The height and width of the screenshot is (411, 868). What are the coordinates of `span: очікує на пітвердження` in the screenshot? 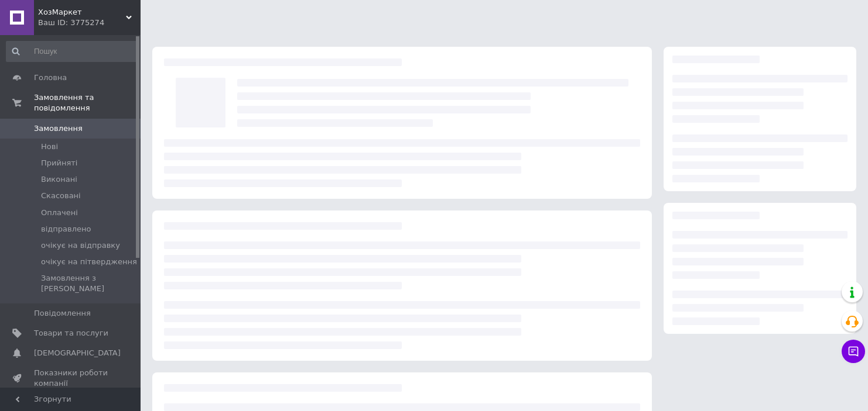 It's located at (89, 262).